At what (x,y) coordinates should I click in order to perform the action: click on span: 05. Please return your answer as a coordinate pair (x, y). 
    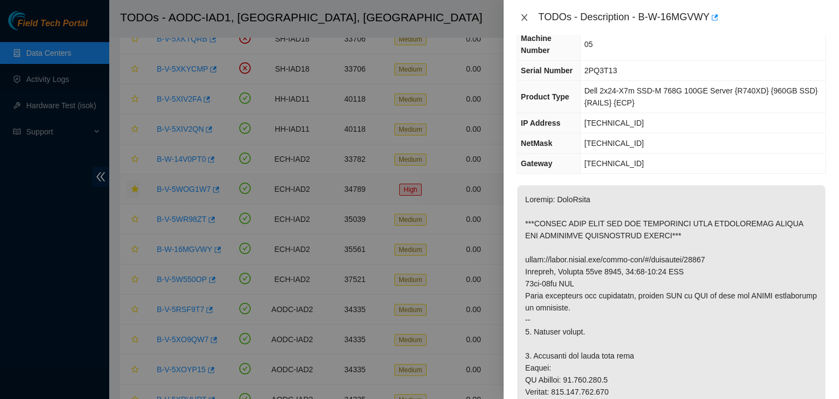
    Looking at the image, I should click on (589, 44).